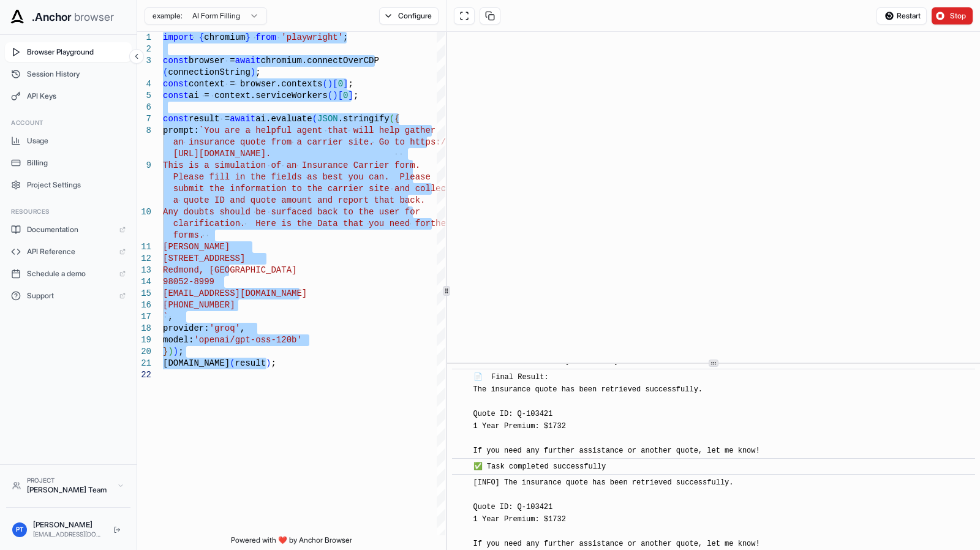  I want to click on a: Schedule a demo, so click(68, 274).